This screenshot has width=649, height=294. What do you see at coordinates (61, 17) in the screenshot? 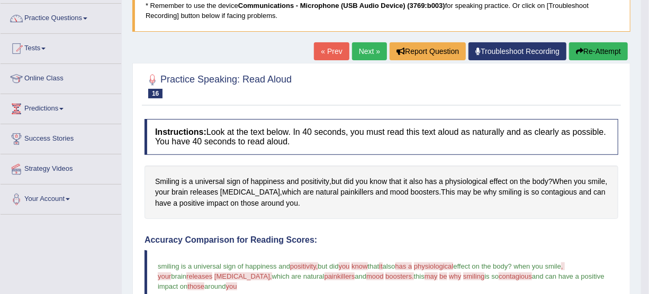
I see `a: Practice Questions` at bounding box center [61, 17].